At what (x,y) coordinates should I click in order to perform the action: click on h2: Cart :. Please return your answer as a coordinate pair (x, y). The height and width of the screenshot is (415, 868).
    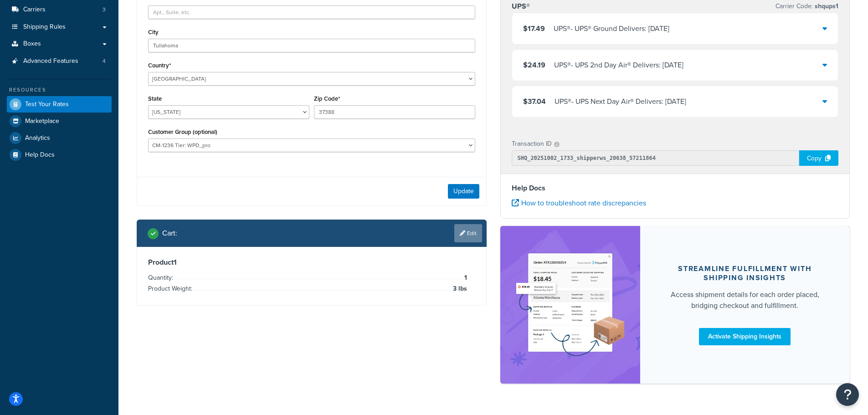
    Looking at the image, I should click on (170, 233).